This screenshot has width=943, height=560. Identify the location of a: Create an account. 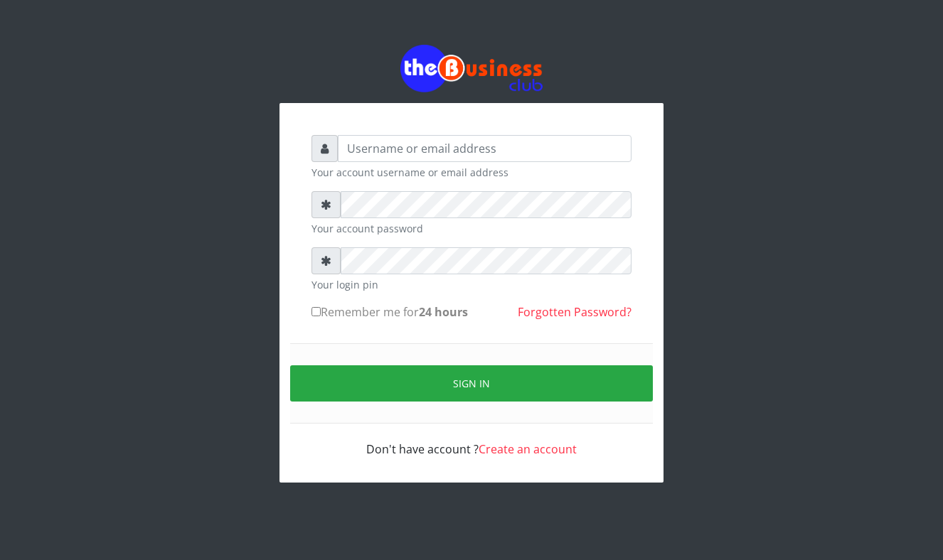
(527, 449).